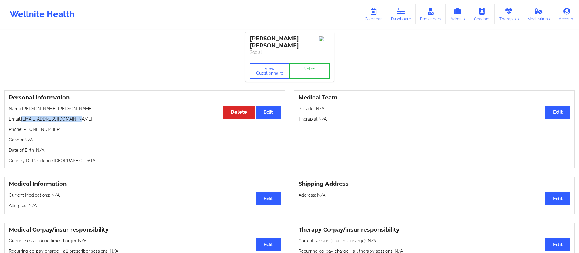  Describe the element at coordinates (482, 14) in the screenshot. I see `a: Coaches` at that location.